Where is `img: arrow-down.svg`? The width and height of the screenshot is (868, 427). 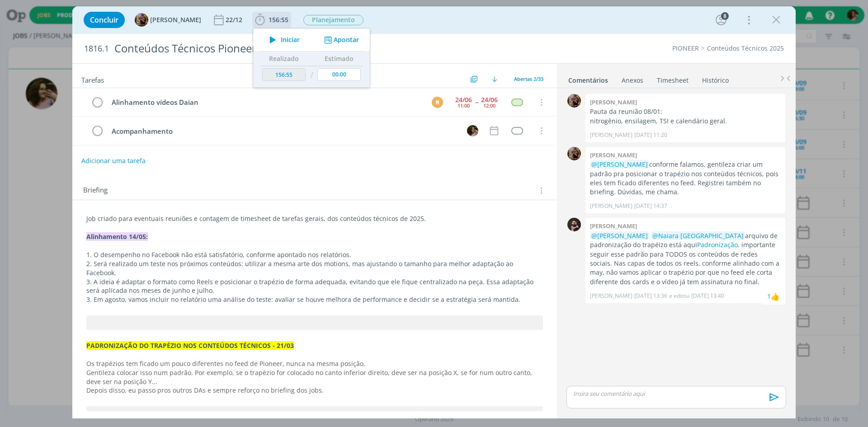
img: arrow-down.svg is located at coordinates (494, 79).